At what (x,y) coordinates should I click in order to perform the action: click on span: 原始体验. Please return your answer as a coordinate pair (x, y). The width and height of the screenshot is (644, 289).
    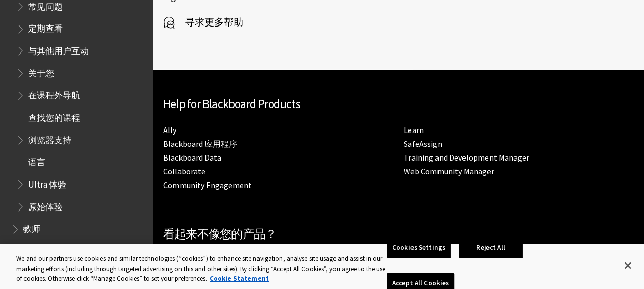
    Looking at the image, I should click on (45, 205).